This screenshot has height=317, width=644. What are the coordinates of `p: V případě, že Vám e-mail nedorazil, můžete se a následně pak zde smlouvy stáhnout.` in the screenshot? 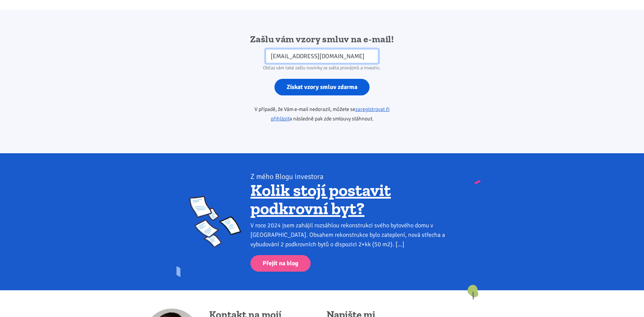 It's located at (322, 114).